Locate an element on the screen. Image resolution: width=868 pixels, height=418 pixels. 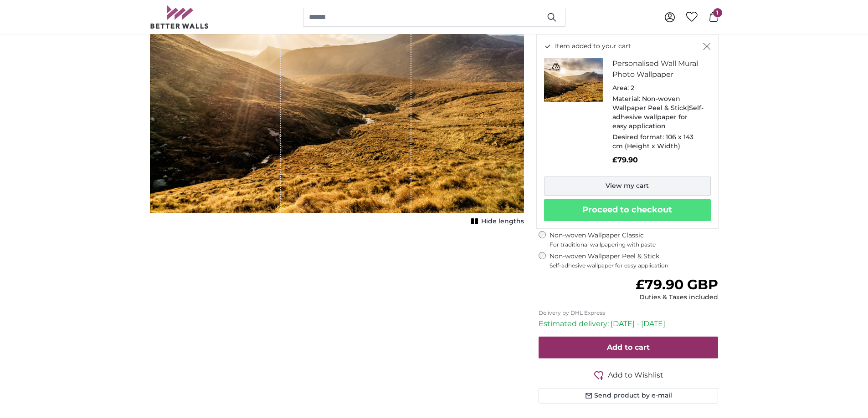
button: Send product by e-mail is located at coordinates (628, 396).